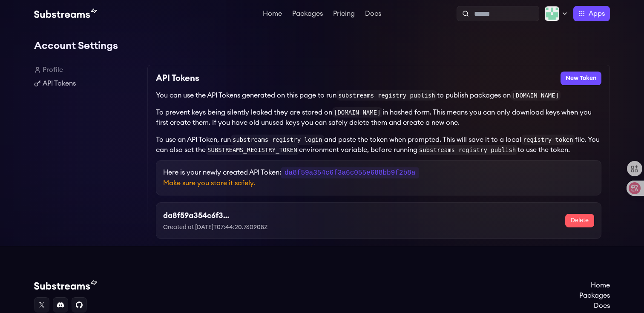 The height and width of the screenshot is (313, 644). I want to click on img: Profile, so click(552, 14).